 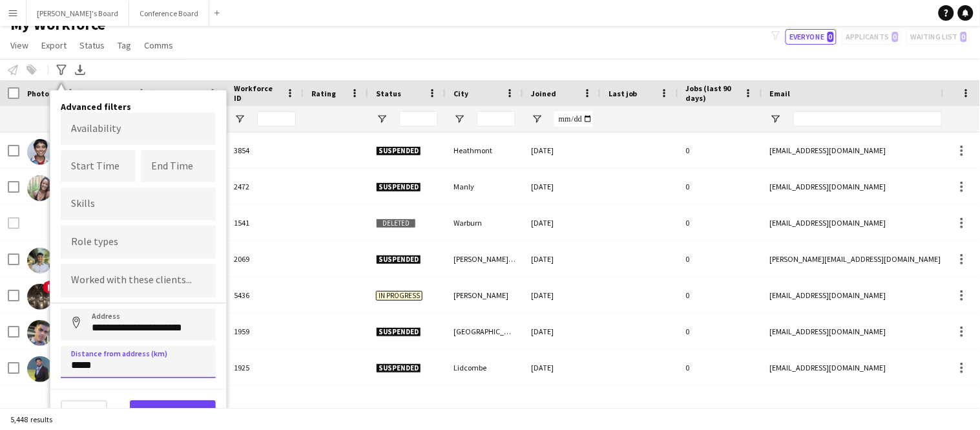 What do you see at coordinates (257, 93) in the screenshot?
I see `span: Workforce ID` at bounding box center [257, 93].